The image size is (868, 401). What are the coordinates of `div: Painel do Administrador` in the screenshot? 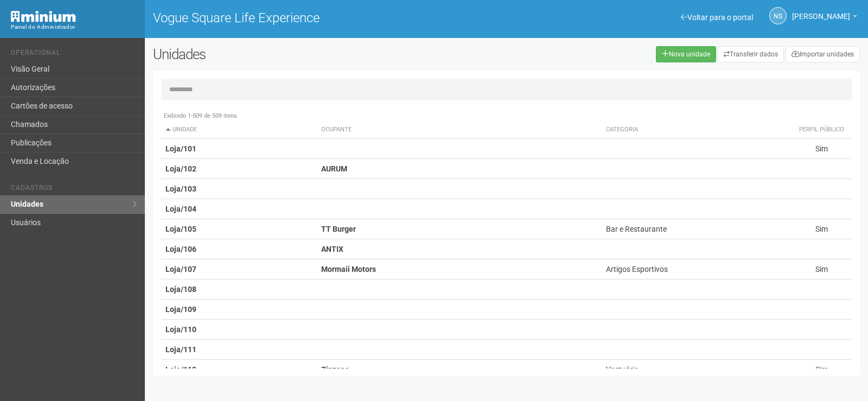 It's located at (74, 27).